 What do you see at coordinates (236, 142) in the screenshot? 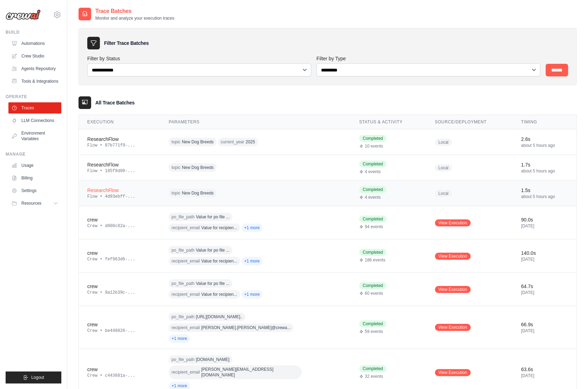
I see `div: topic: New Dog Breeds, current_year: 2025` at bounding box center [236, 142].